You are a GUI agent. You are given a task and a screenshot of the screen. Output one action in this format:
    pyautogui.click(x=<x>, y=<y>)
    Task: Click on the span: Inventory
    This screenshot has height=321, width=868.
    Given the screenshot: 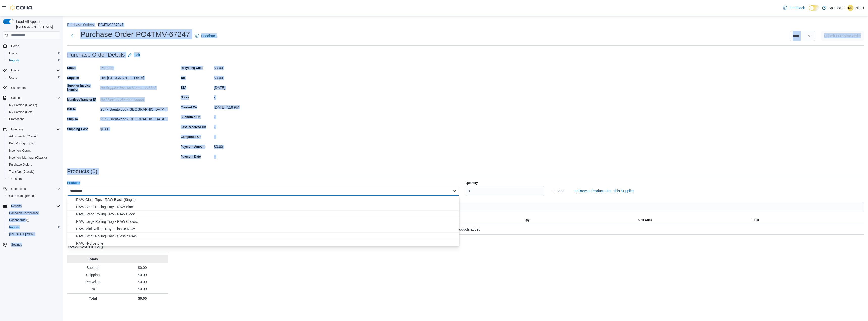 What is the action you would take?
    pyautogui.click(x=17, y=130)
    